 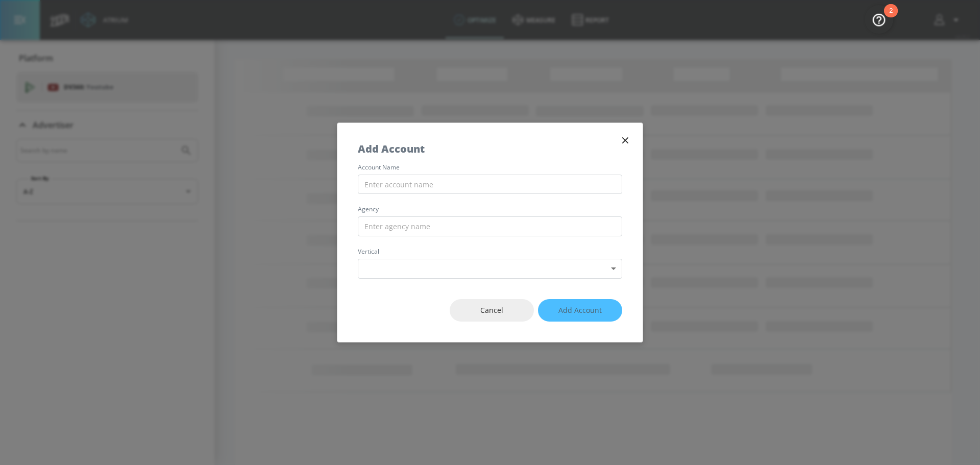 What do you see at coordinates (490, 210) in the screenshot?
I see `label: agency` at bounding box center [490, 210].